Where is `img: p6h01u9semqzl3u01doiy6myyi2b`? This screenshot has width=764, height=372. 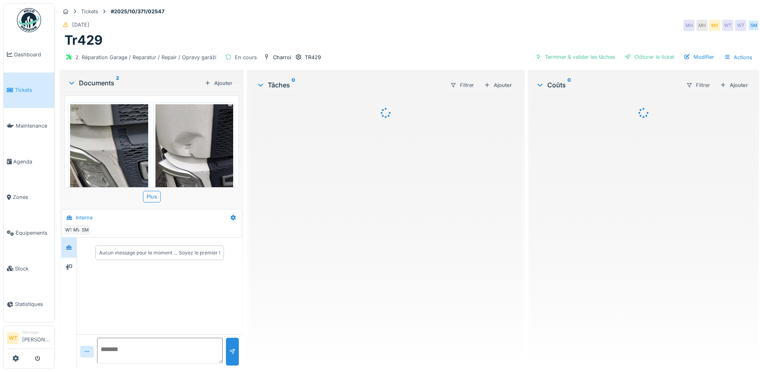
img: p6h01u9semqzl3u01doiy6myyi2b is located at coordinates (194, 156).